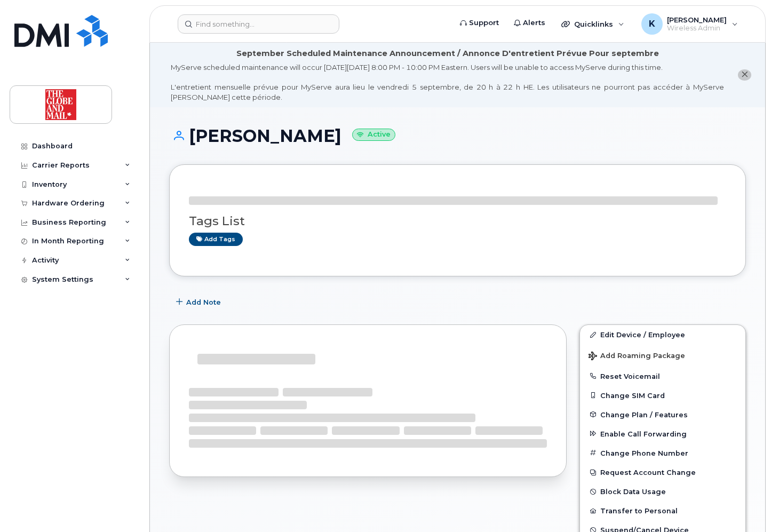 The width and height of the screenshot is (771, 532). What do you see at coordinates (636, 356) in the screenshot?
I see `span: Add Roaming Package` at bounding box center [636, 356].